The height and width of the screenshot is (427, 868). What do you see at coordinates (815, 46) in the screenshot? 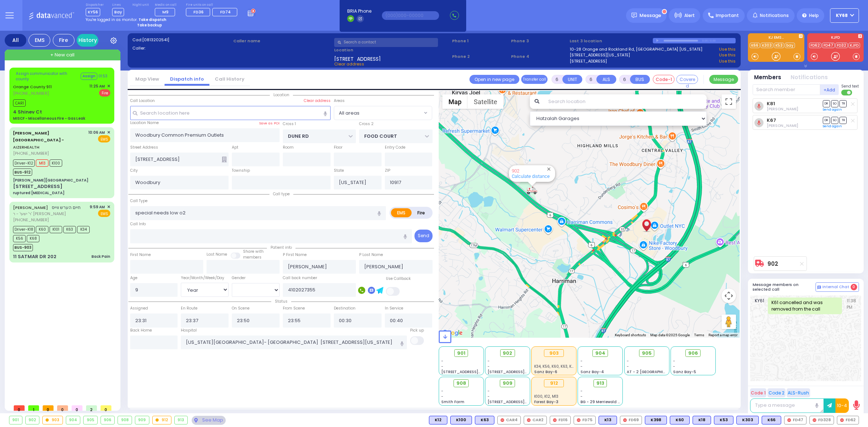
I see `a: FD62` at bounding box center [815, 46].